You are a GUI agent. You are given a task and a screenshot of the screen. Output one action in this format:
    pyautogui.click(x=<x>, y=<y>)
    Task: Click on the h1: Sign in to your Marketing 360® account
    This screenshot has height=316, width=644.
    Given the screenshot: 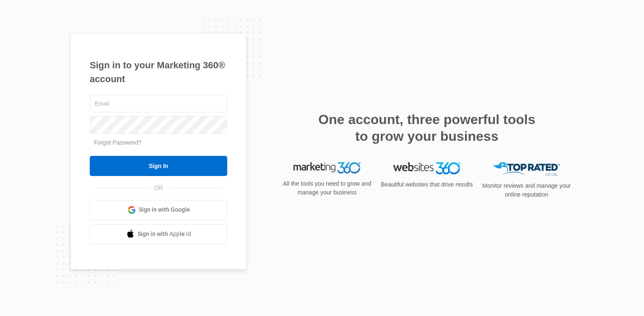 What is the action you would take?
    pyautogui.click(x=159, y=72)
    